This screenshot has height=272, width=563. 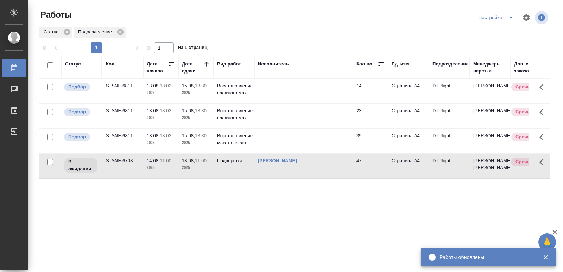 I want to click on p: Подверстка, so click(x=234, y=161).